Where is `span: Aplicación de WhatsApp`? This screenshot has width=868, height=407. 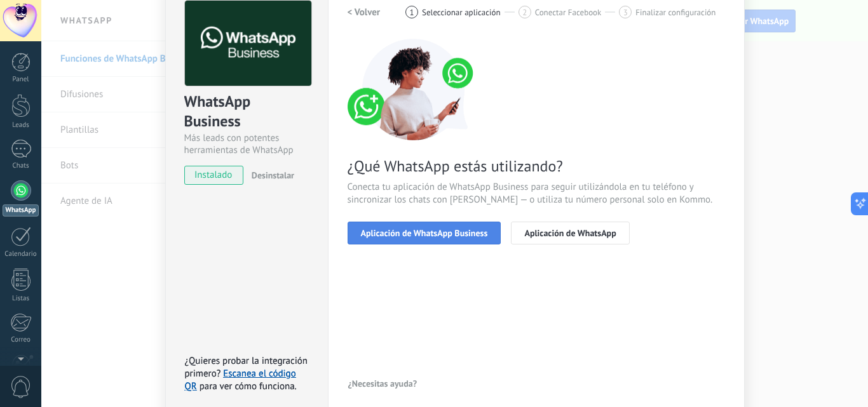 span: Aplicación de WhatsApp is located at coordinates (570, 233).